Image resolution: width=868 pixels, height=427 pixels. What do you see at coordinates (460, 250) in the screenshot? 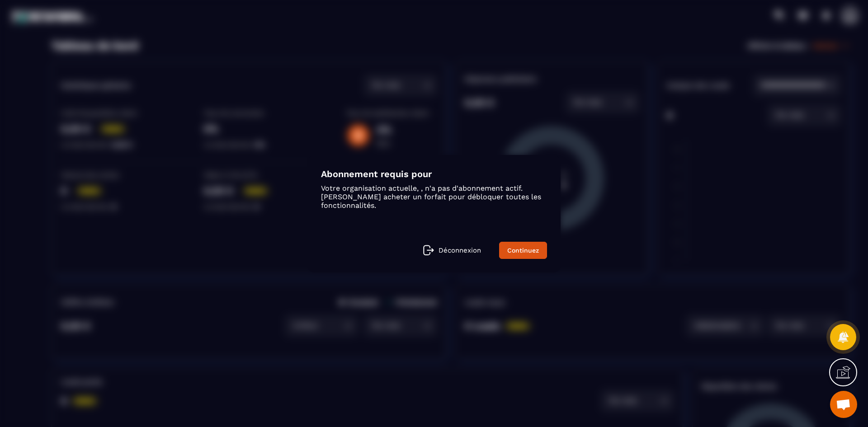
I see `p: Déconnexion` at bounding box center [460, 250].